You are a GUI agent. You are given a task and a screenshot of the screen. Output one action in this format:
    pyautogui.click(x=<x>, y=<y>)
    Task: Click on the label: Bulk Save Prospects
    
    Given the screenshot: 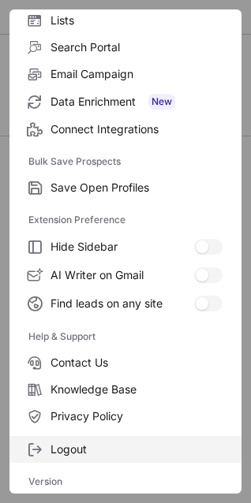 What is the action you would take?
    pyautogui.click(x=125, y=162)
    